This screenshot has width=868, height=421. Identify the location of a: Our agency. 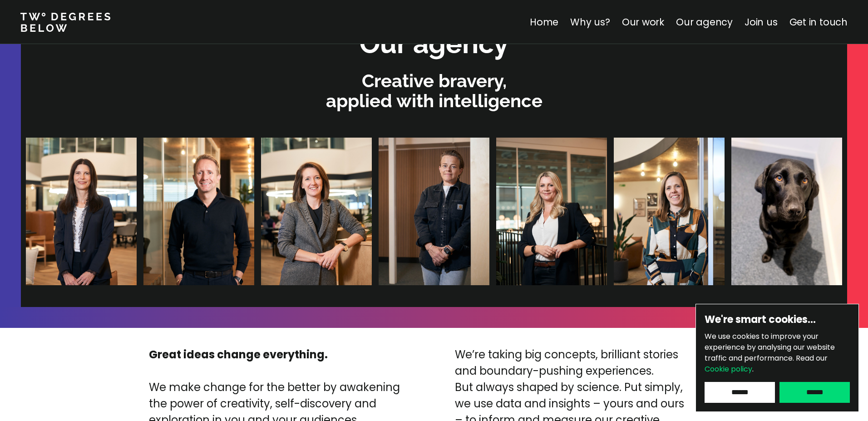
(704, 22).